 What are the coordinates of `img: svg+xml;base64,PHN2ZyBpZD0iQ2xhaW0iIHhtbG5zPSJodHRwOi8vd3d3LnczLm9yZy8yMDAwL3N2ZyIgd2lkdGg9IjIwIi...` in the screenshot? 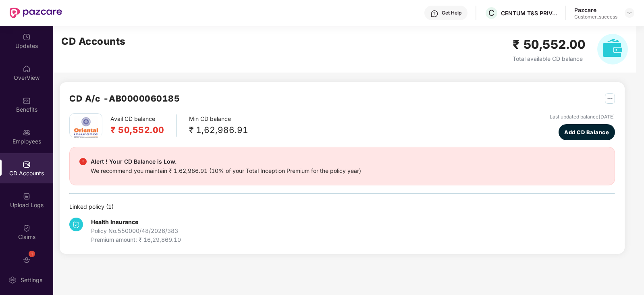 It's located at (26, 229).